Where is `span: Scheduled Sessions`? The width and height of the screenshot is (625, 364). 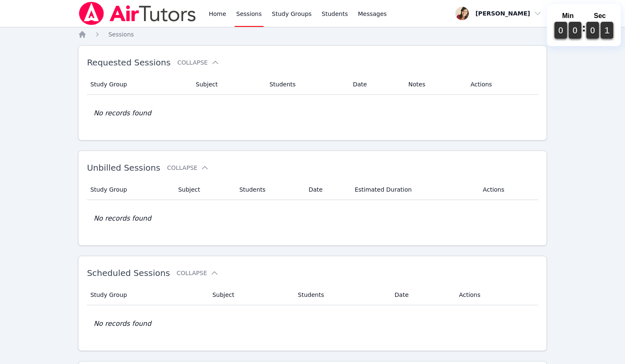
span: Scheduled Sessions is located at coordinates (128, 273).